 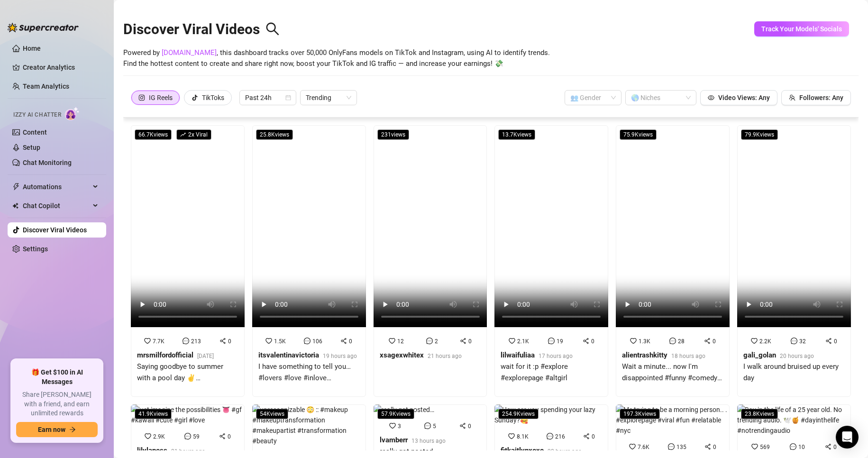 I want to click on span: 5, so click(x=434, y=426).